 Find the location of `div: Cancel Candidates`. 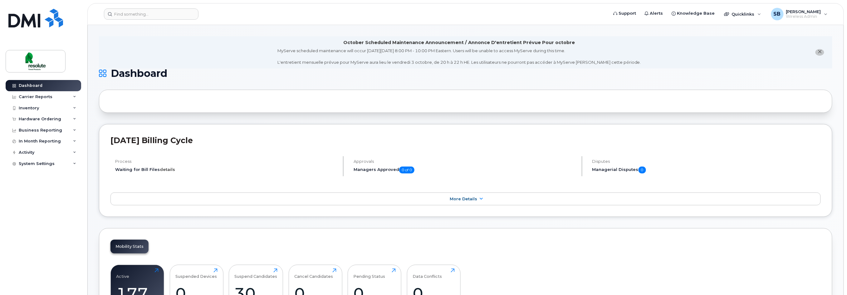

div: Cancel Candidates is located at coordinates (314, 273).